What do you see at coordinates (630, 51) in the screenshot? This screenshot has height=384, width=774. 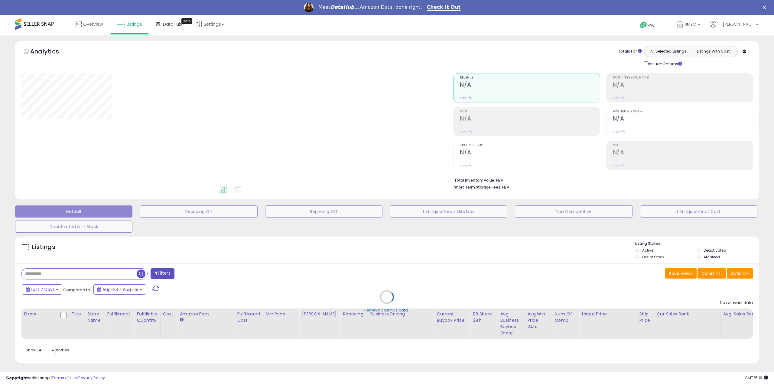 I see `div: Totals For` at bounding box center [630, 51].